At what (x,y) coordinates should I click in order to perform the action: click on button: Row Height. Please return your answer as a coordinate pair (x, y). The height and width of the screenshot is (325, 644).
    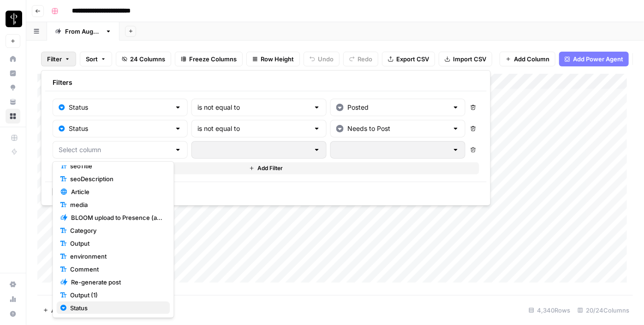
    Looking at the image, I should click on (273, 59).